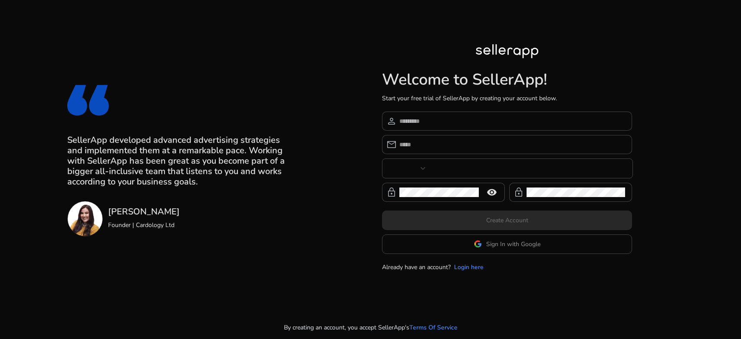 This screenshot has height=339, width=741. I want to click on h3: SellerApp developed advanced advertising strategies and implemented them at a remarkable pace. Wo..., so click(178, 161).